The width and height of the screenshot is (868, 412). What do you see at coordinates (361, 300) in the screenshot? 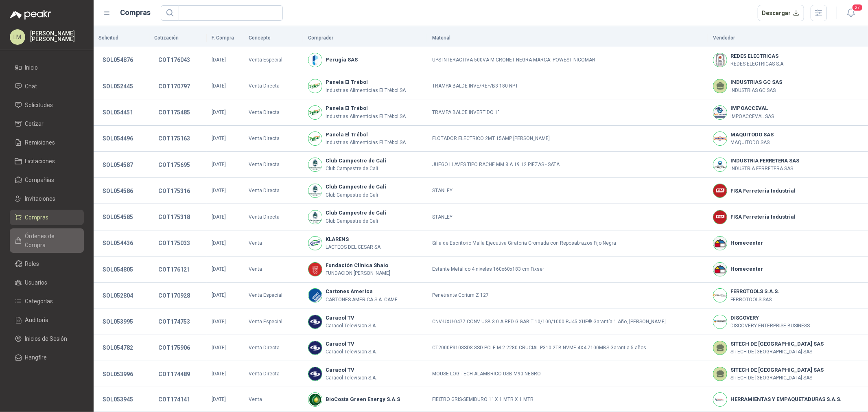
I see `p: CARTONES AMERICA S.A. CAME` at bounding box center [361, 300].